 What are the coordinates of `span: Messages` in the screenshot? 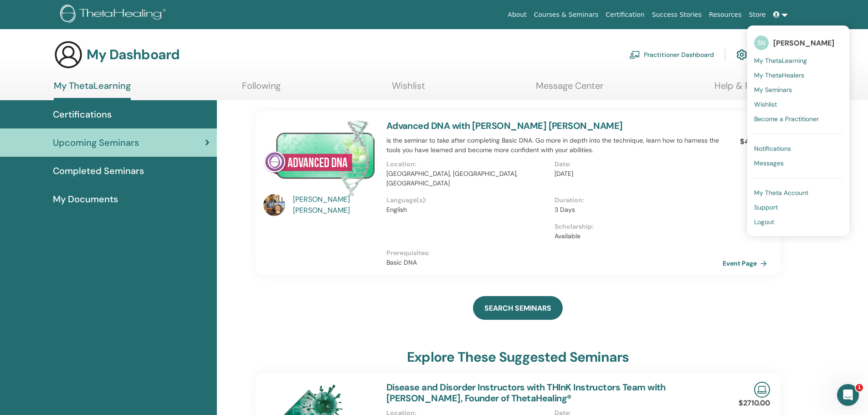 It's located at (769, 163).